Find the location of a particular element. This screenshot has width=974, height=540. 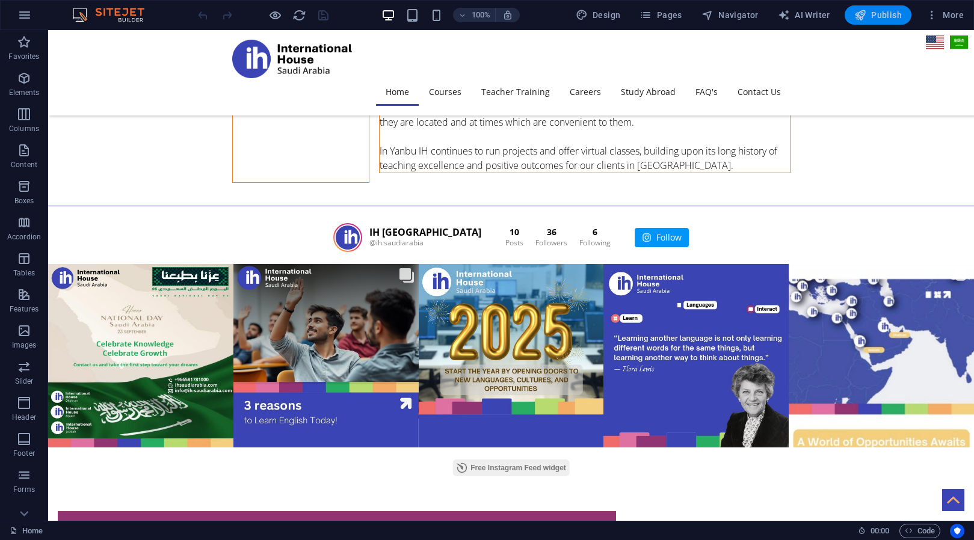

p: Columns is located at coordinates (24, 129).